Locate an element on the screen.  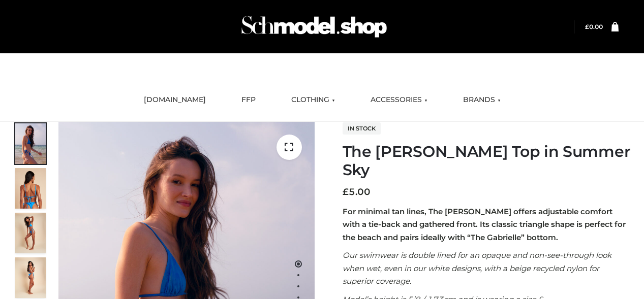
img: Schmodel Admin 964 is located at coordinates (314, 26).